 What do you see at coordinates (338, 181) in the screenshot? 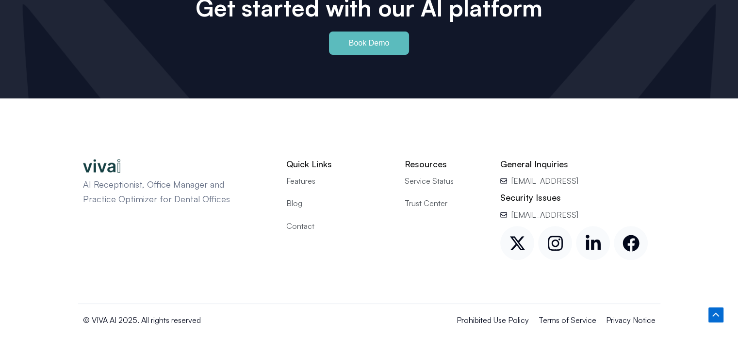
I see `a: Features` at bounding box center [338, 181].